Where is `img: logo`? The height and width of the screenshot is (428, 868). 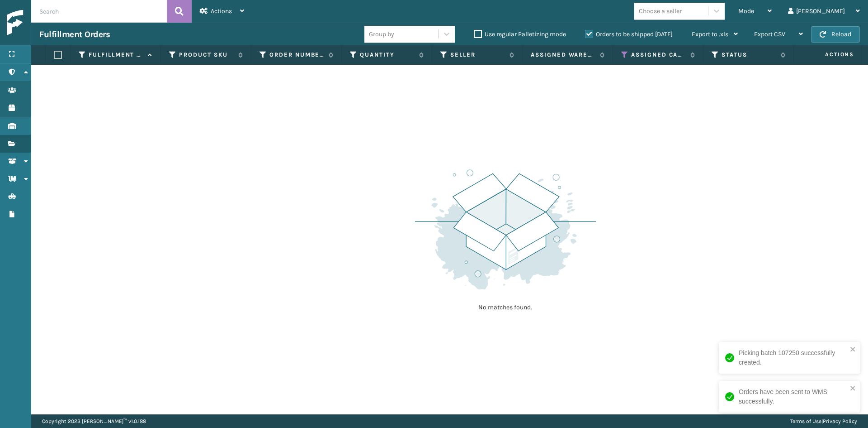
img: logo is located at coordinates (48, 23).